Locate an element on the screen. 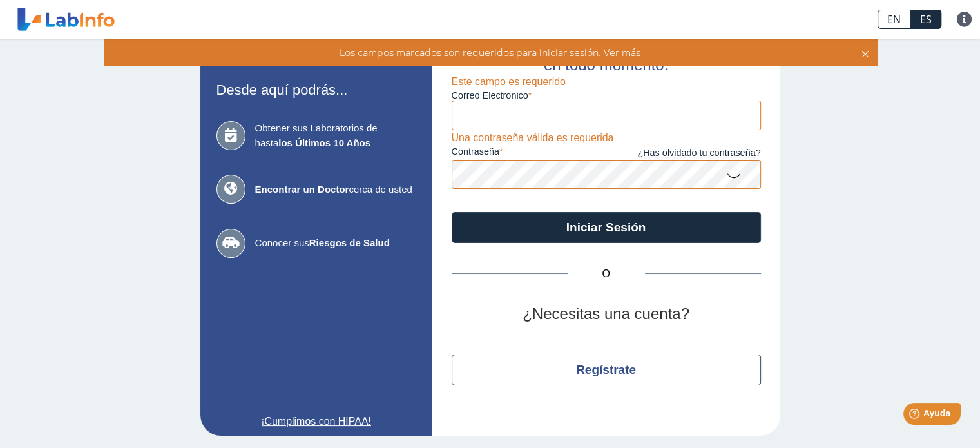 This screenshot has height=448, width=980. h2: ¿Necesitas una cuenta? is located at coordinates (606, 314).